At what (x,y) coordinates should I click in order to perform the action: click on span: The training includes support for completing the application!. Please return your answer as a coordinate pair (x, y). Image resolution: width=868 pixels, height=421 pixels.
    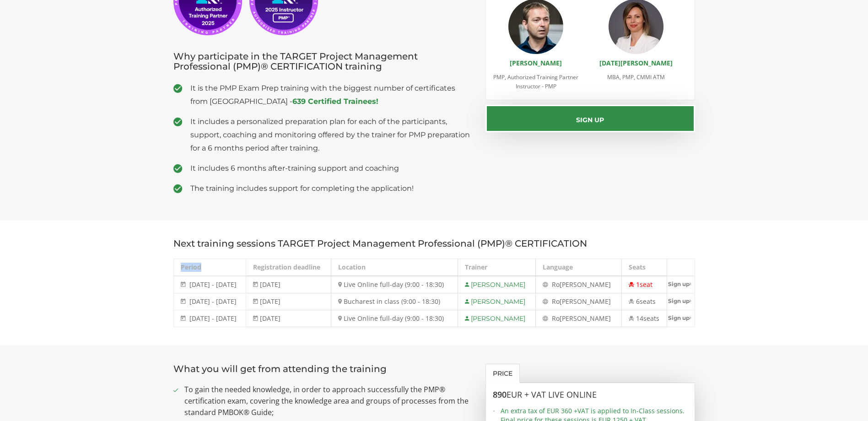
    Looking at the image, I should click on (331, 188).